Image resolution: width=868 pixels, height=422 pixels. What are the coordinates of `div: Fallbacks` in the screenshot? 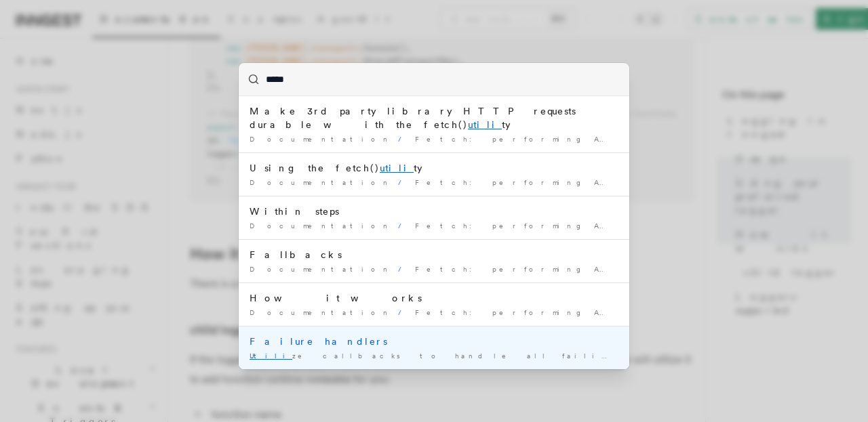 It's located at (434, 254).